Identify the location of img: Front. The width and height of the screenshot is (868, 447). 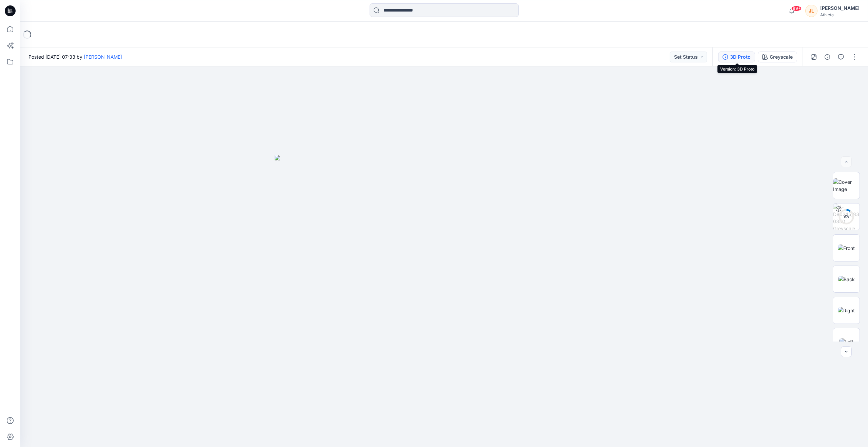
(846, 248).